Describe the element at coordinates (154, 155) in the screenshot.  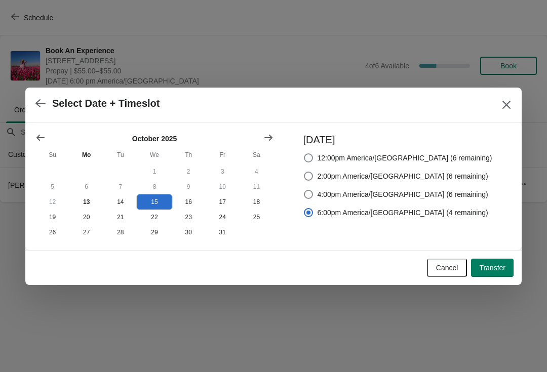
I see `th: Wednesday` at that location.